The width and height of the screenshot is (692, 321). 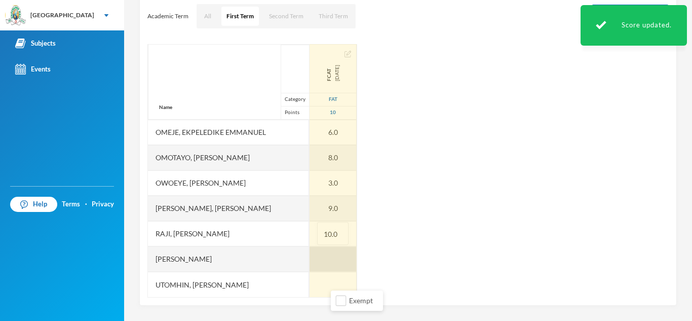 What do you see at coordinates (630, 16) in the screenshot?
I see `button: Add Assessment` at bounding box center [630, 16].